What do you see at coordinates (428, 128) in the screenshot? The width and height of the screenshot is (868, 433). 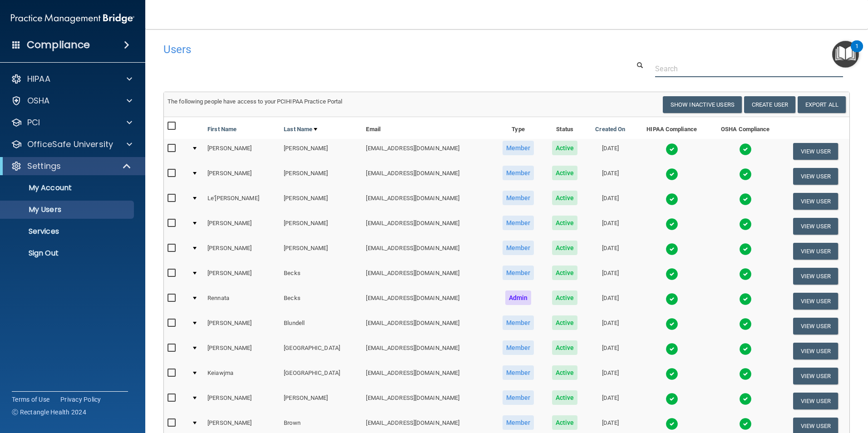 I see `th: Email` at bounding box center [428, 128].